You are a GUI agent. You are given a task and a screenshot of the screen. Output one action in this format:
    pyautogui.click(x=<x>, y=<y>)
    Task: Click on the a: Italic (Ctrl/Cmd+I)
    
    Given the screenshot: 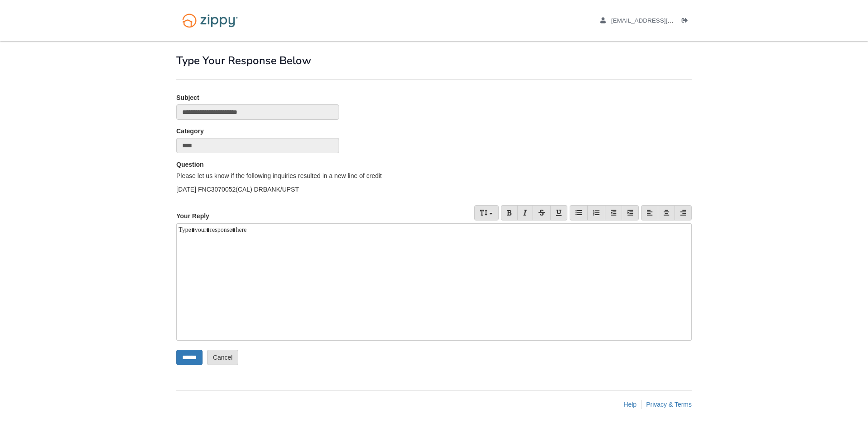 What is the action you would take?
    pyautogui.click(x=524, y=213)
    